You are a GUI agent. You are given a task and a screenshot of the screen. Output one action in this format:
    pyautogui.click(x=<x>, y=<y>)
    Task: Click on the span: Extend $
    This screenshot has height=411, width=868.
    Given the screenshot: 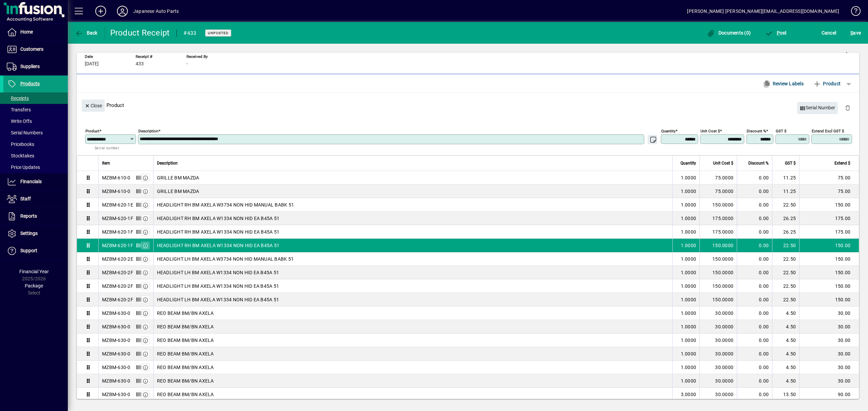 What is the action you would take?
    pyautogui.click(x=842, y=163)
    